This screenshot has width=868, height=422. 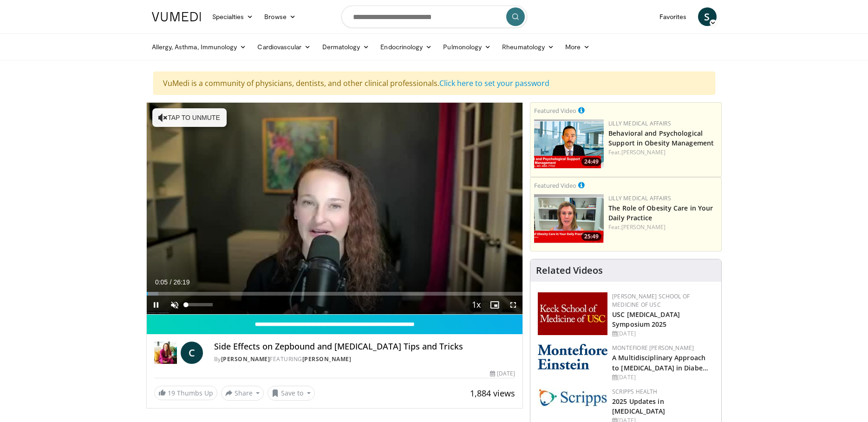 I want to click on a: Scripps Health, so click(x=634, y=391).